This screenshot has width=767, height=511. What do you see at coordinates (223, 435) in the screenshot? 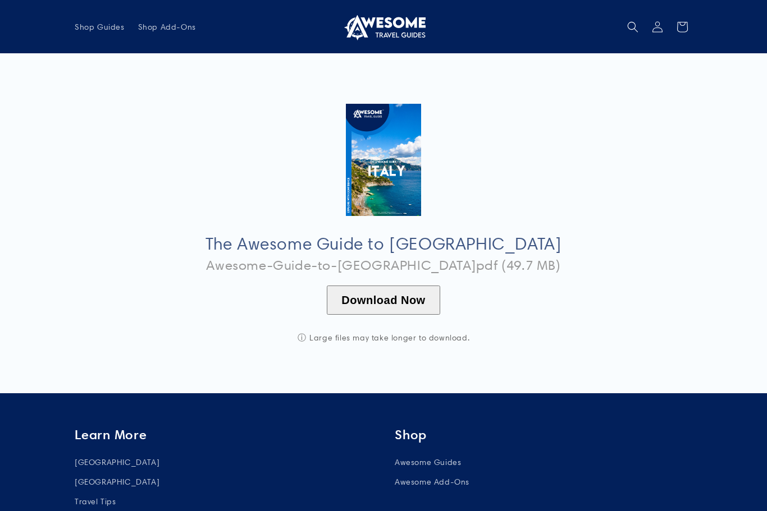
I see `h2: Learn More` at bounding box center [223, 435].